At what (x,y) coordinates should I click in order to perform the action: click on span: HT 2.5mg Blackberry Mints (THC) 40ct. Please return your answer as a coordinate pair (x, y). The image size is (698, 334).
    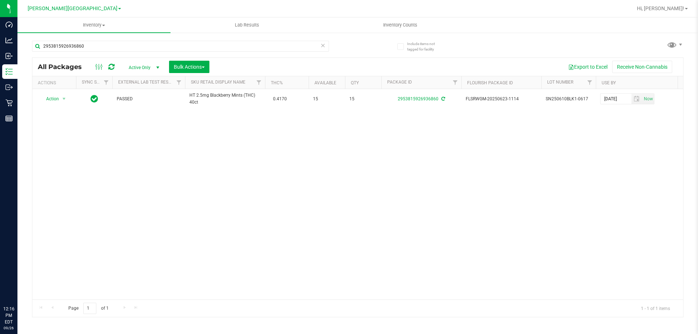
    Looking at the image, I should click on (225, 99).